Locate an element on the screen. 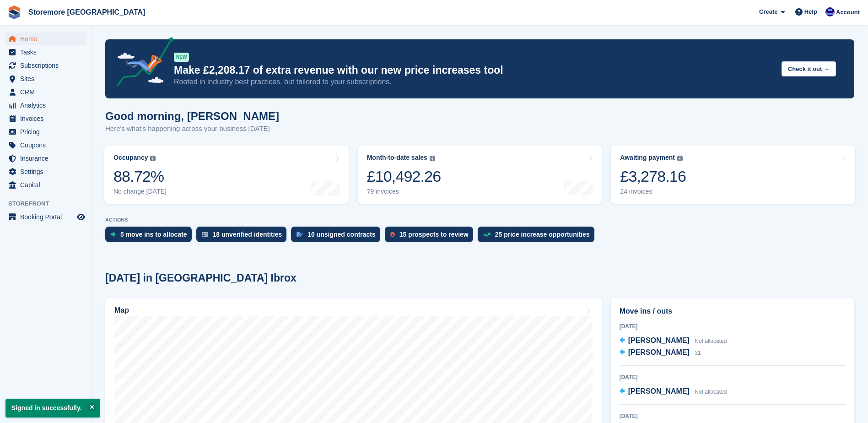  p: Make £2,208.17 of extra revenue with our new price increases tool is located at coordinates (474, 70).